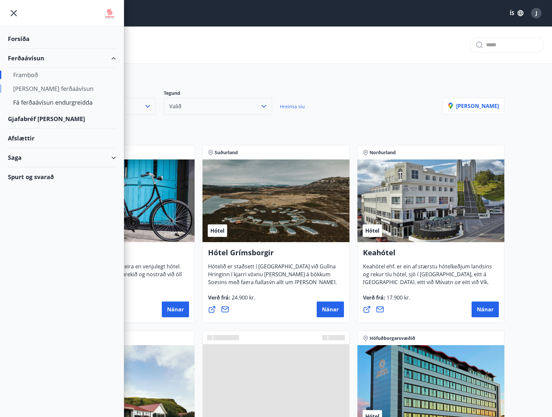  What do you see at coordinates (62, 158) in the screenshot?
I see `div: Saga` at bounding box center [62, 158].